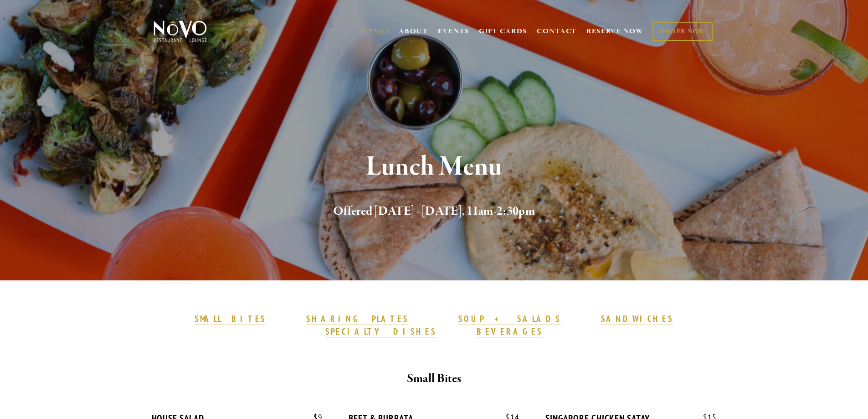 This screenshot has height=419, width=868. I want to click on a: CONTACT, so click(557, 32).